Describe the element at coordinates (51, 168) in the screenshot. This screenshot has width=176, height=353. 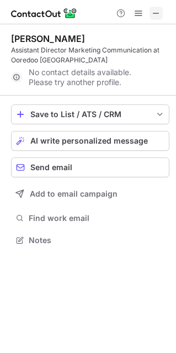
I see `span: Send email` at that location.